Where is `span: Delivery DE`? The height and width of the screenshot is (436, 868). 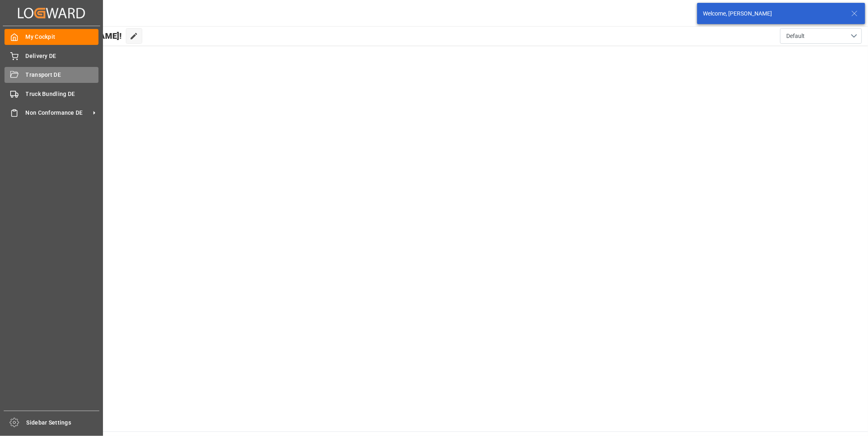
span: Delivery DE is located at coordinates (62, 56).